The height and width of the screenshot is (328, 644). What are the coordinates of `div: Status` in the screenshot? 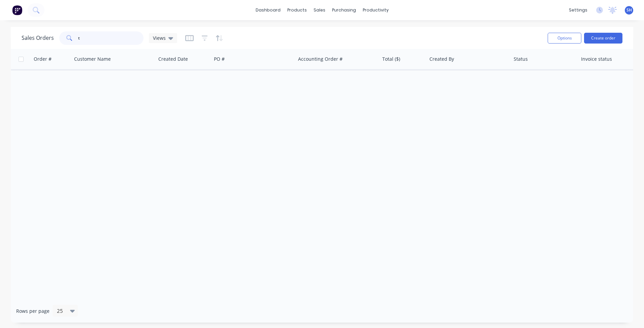 It's located at (520, 59).